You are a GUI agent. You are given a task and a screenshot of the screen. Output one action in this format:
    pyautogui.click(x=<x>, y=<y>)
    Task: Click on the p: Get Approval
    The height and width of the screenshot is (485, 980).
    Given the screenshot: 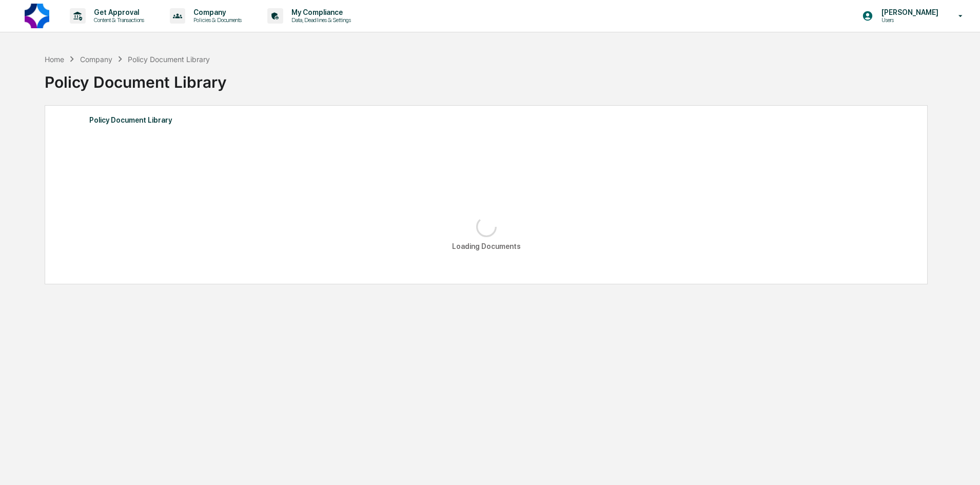 What is the action you would take?
    pyautogui.click(x=118, y=13)
    